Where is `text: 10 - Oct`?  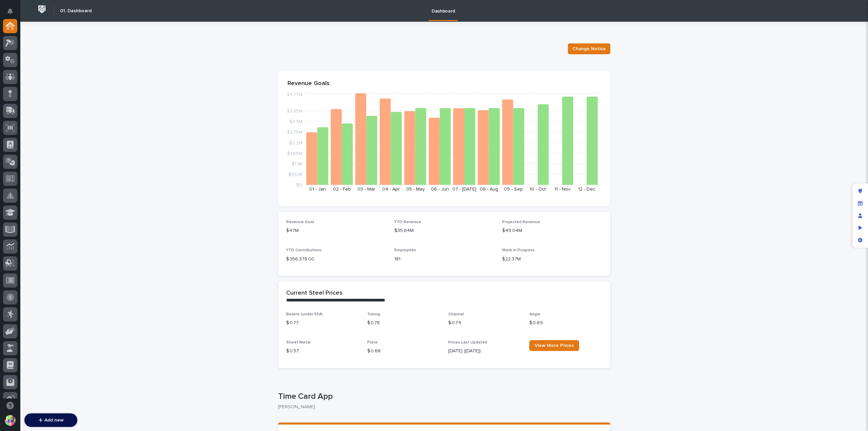
text: 10 - Oct is located at coordinates (538, 189).